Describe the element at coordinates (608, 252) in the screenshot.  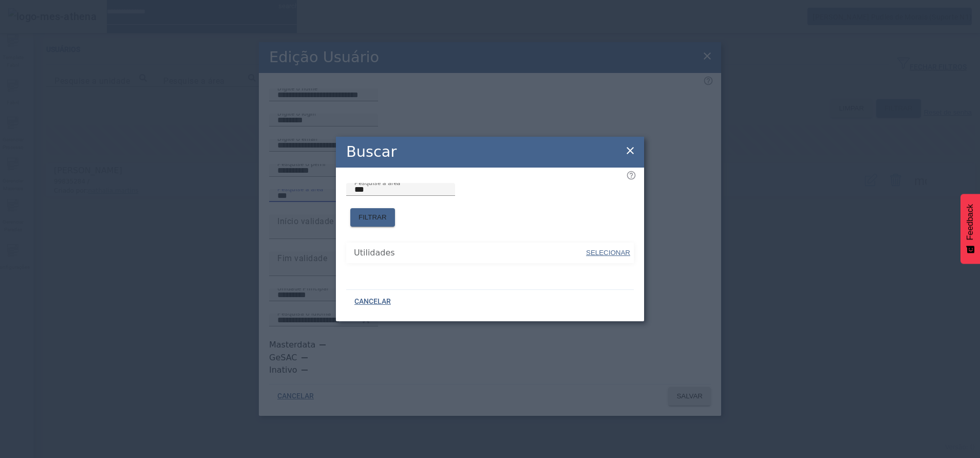
I see `span: SELECIONAR` at that location.